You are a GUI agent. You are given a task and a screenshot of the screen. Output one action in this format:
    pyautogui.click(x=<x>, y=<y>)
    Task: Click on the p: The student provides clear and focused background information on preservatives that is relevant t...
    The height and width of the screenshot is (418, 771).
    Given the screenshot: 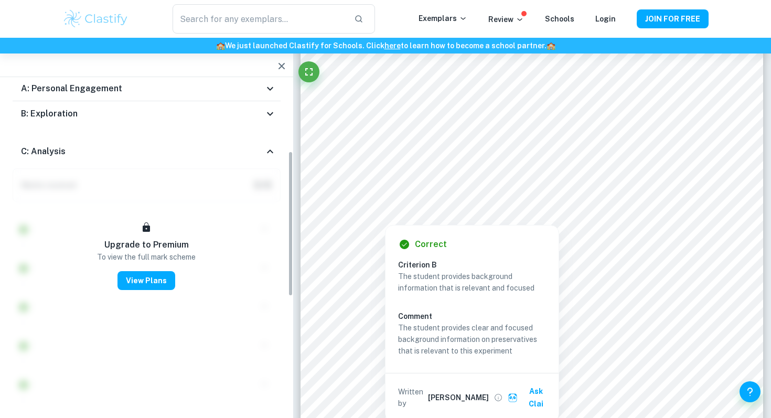 What is the action you would take?
    pyautogui.click(x=472, y=340)
    